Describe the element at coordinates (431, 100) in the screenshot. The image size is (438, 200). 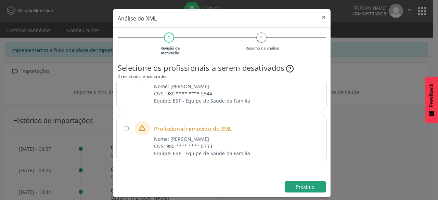
I see `button: Feedback - Mostrar pesquisa` at that location.